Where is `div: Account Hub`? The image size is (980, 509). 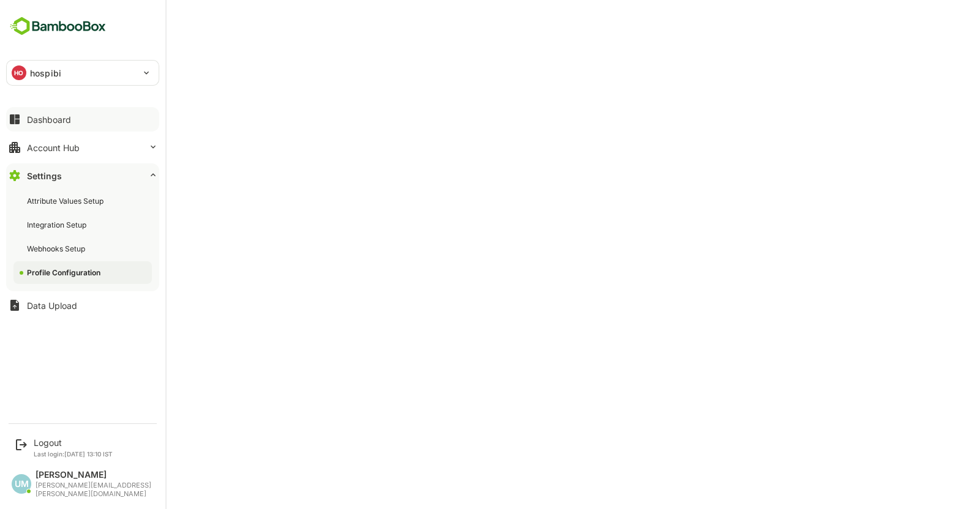
div: Account Hub is located at coordinates (53, 148).